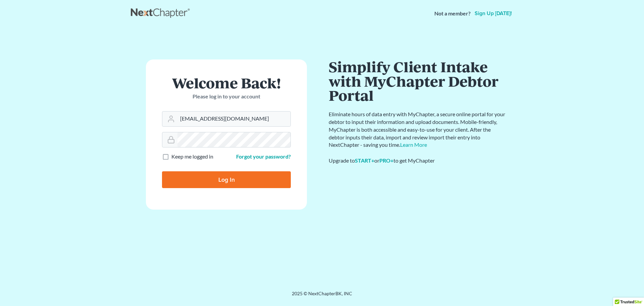 The height and width of the screenshot is (306, 644). Describe the element at coordinates (192, 156) in the screenshot. I see `label: Keep me logged in` at that location.